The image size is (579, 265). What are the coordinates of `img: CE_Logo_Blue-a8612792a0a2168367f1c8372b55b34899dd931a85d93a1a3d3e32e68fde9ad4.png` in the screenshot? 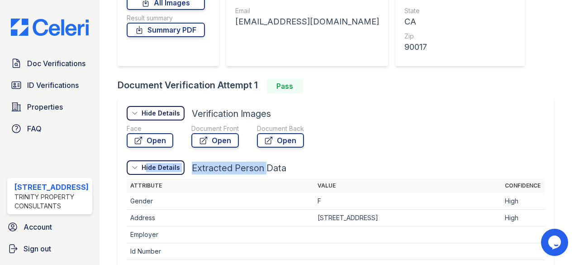 It's located at (50, 27).